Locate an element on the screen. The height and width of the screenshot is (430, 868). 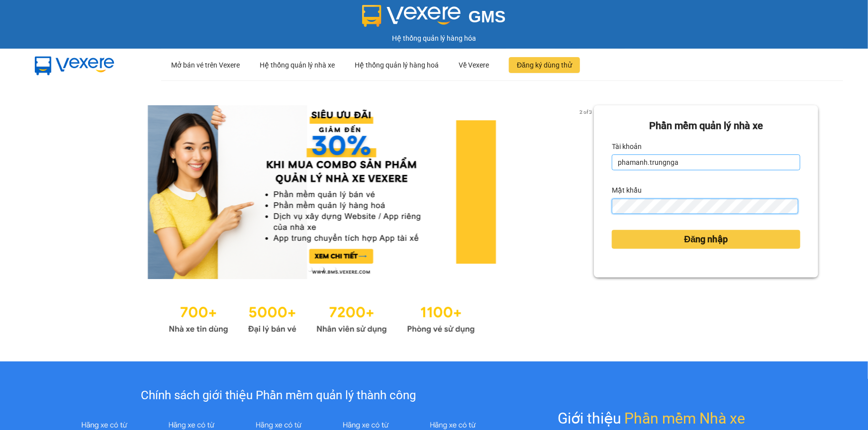
li: slide item 3 is located at coordinates (334, 269).